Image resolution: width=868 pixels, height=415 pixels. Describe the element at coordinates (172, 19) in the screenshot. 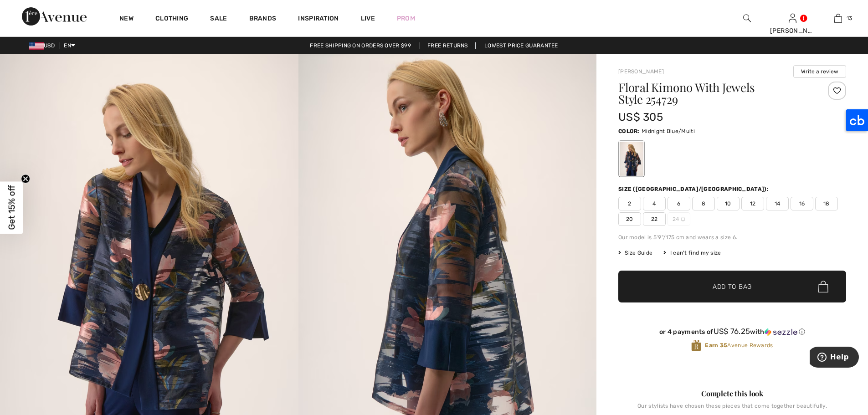

I see `a: Clothing` at that location.